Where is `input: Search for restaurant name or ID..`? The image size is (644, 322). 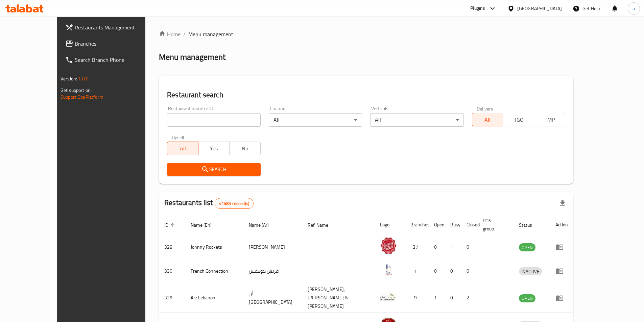
input: Search for restaurant name or ID.. is located at coordinates (213, 120).